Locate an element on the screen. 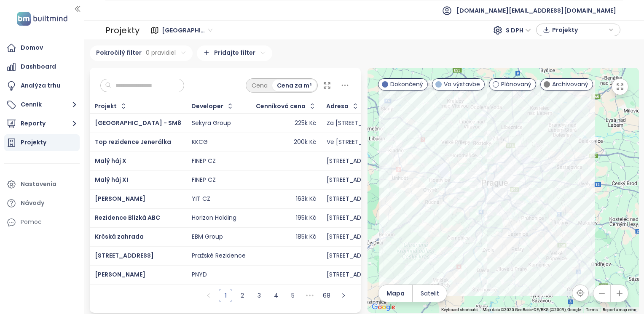 The width and height of the screenshot is (644, 314). button: Mapa is located at coordinates (395, 293).